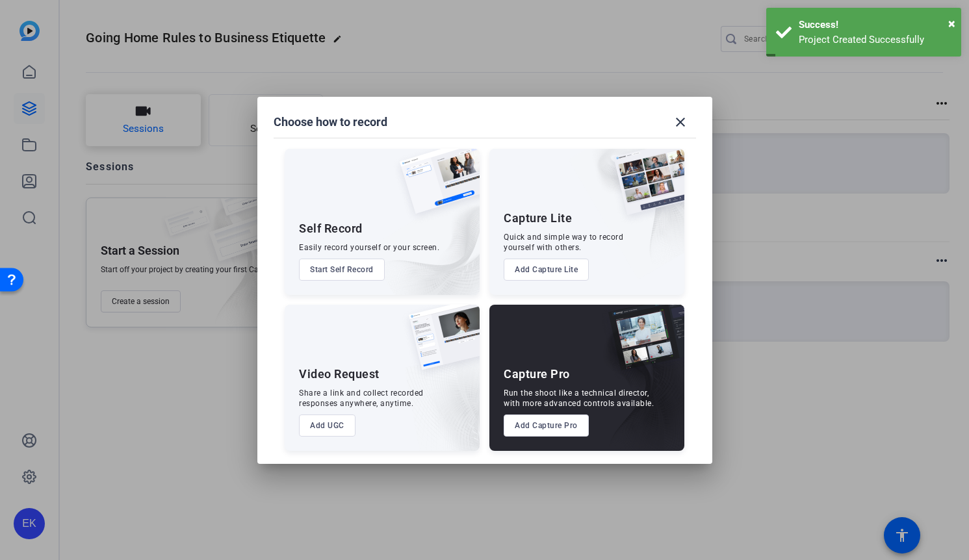  I want to click on div: Video Request, so click(340, 375).